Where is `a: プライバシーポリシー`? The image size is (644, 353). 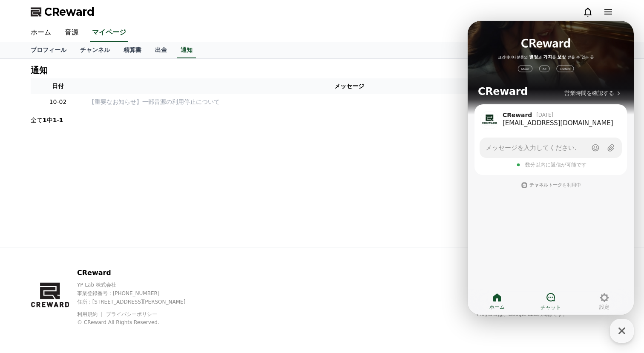 a: プライバシーポリシー is located at coordinates (131, 314).